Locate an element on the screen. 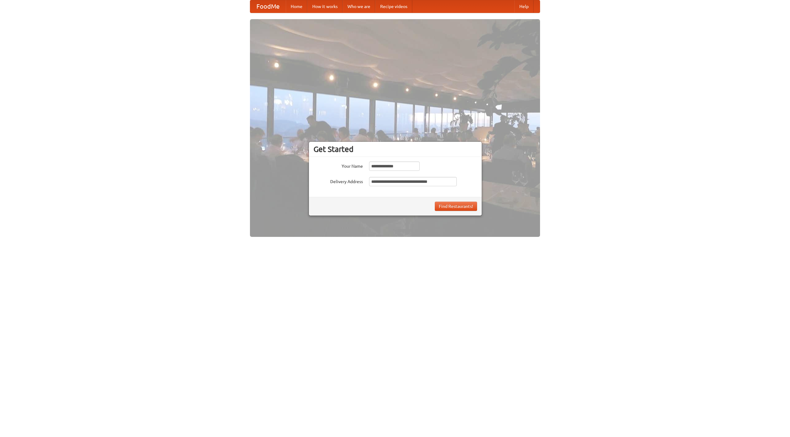 Image resolution: width=790 pixels, height=437 pixels. a: FoodMe is located at coordinates (268, 6).